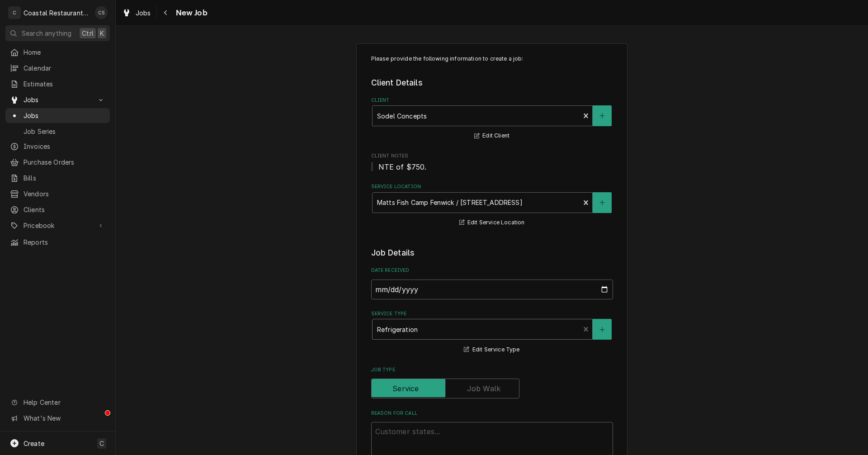 Image resolution: width=868 pixels, height=455 pixels. I want to click on a: Invoices, so click(57, 146).